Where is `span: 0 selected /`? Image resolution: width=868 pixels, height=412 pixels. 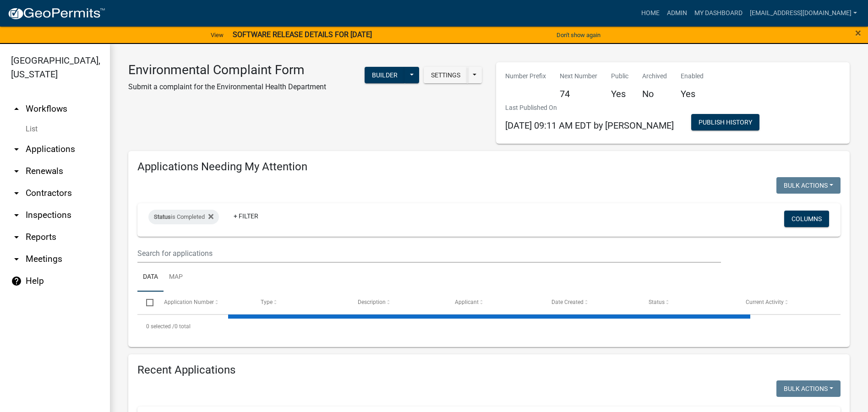 span: 0 selected / is located at coordinates (160, 326).